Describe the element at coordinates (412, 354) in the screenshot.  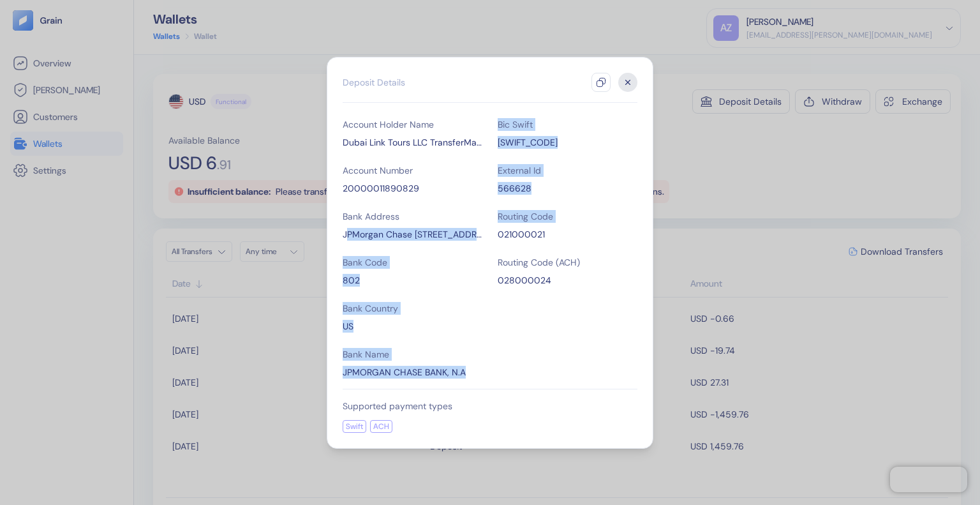
I see `div: Bank Name` at that location.